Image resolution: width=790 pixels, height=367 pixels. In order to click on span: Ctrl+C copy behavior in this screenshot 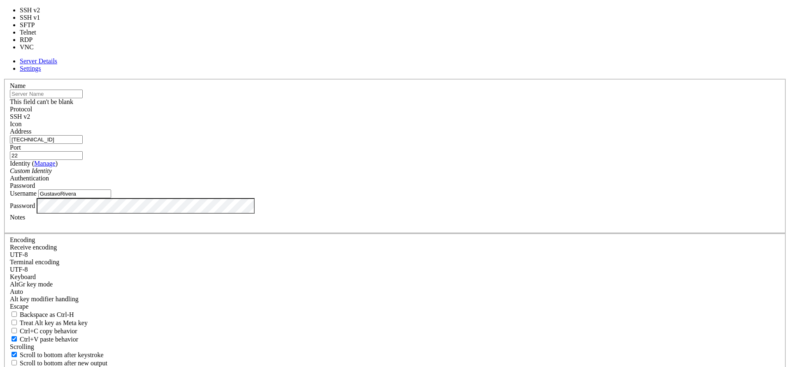, I will do `click(49, 331)`.